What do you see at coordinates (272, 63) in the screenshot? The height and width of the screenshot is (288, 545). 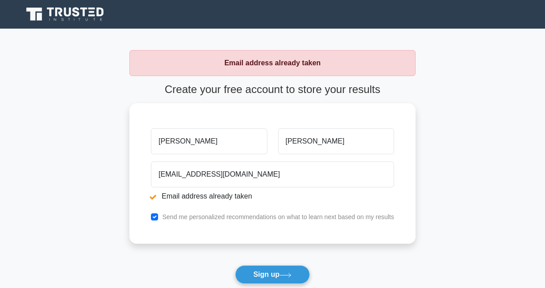 I see `strong: Email address already taken` at bounding box center [272, 63].